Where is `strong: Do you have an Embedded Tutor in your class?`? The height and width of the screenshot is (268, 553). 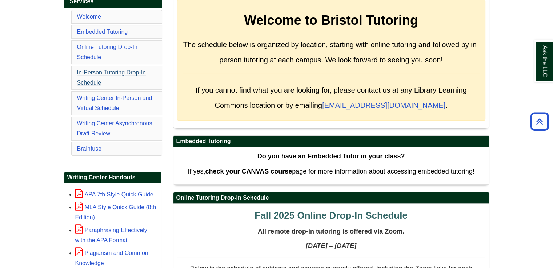
strong: Do you have an Embedded Tutor in your class? is located at coordinates (331, 156).